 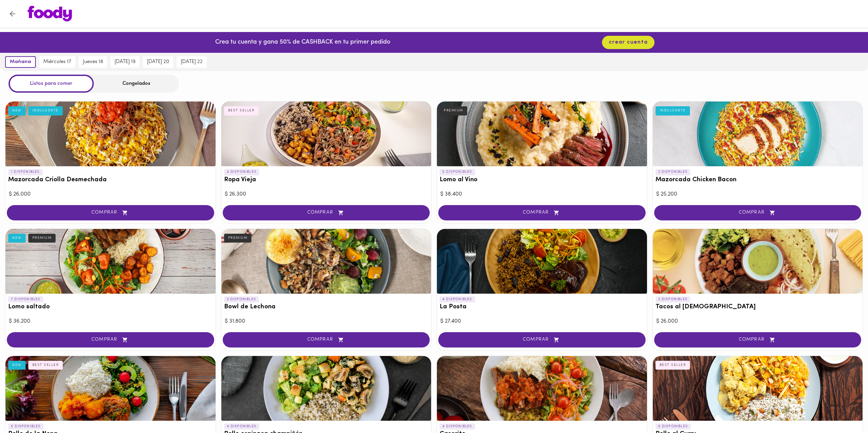 What do you see at coordinates (326, 180) in the screenshot?
I see `h3: Ropa Vieja` at bounding box center [326, 180].